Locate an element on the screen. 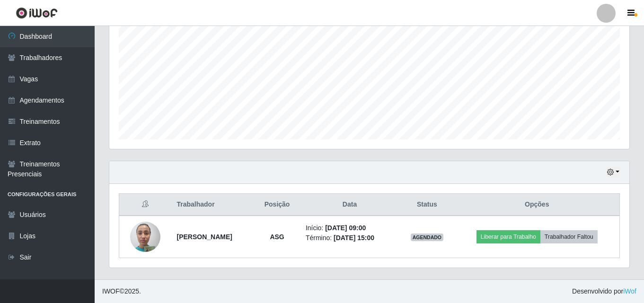  th: Trabalhador is located at coordinates (212, 204).